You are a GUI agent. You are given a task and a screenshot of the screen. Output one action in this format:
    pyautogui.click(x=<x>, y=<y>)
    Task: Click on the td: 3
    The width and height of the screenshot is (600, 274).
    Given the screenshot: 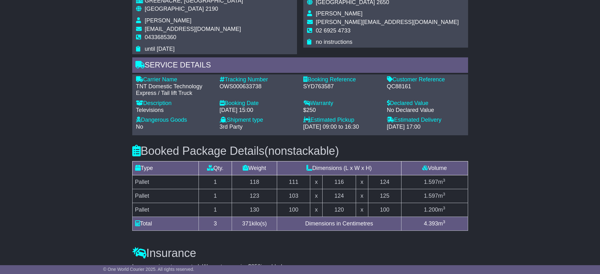 What is the action you would take?
    pyautogui.click(x=215, y=224)
    